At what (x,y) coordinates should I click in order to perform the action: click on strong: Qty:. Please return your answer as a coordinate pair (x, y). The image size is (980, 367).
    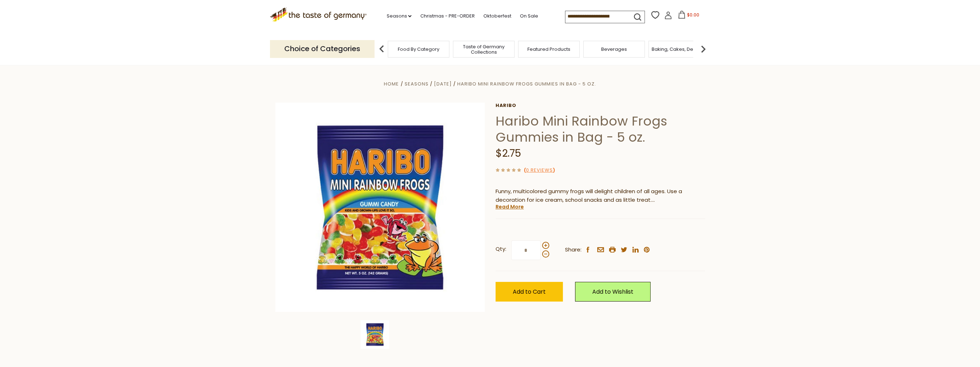
    Looking at the image, I should click on (501, 249).